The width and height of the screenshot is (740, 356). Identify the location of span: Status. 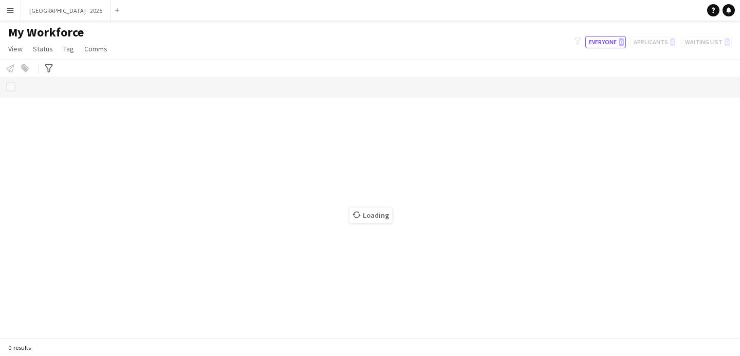
(43, 49).